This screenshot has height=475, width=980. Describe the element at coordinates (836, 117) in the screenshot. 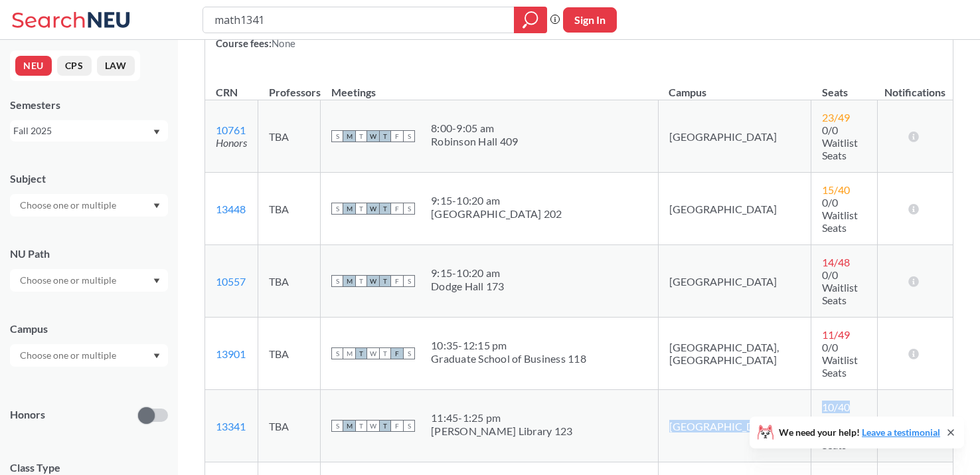

I see `span: 23 / 49` at that location.